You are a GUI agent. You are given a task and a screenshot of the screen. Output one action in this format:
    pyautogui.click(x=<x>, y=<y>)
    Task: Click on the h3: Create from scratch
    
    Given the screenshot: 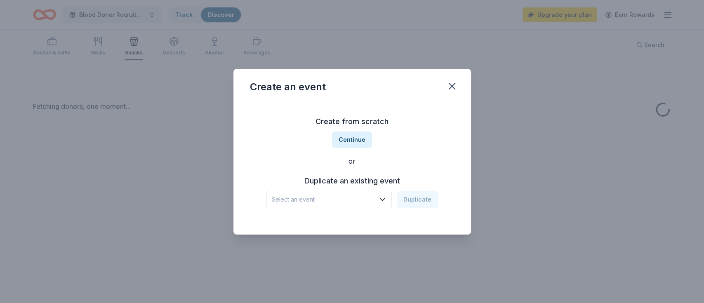 What is the action you would take?
    pyautogui.click(x=352, y=122)
    